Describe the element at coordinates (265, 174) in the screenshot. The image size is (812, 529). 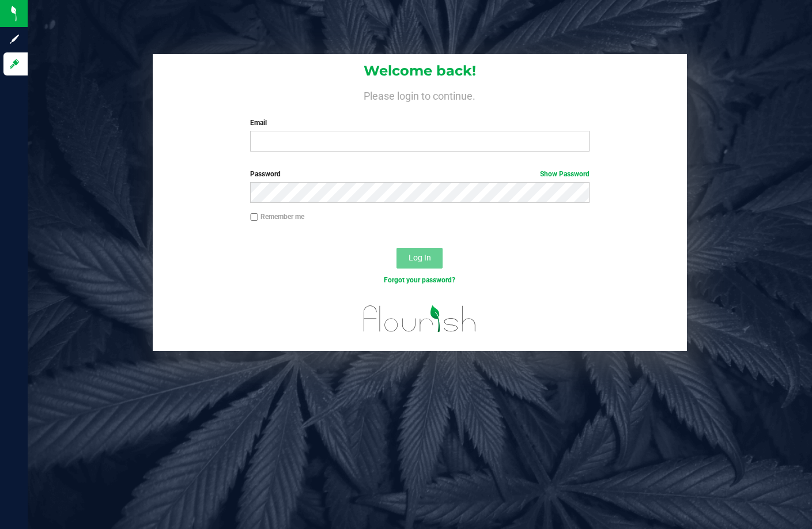
I see `span: Password` at that location.